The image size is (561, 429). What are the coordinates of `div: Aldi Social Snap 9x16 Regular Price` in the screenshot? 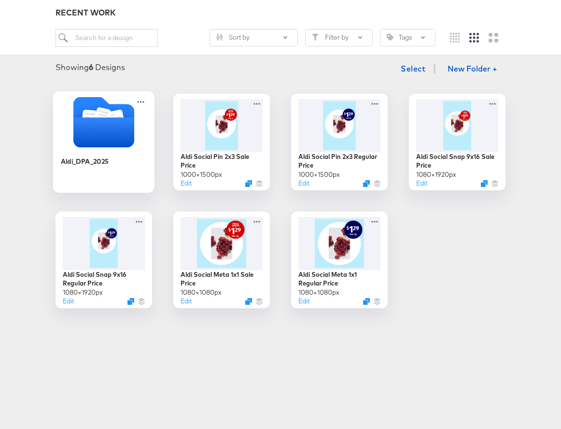 It's located at (104, 278).